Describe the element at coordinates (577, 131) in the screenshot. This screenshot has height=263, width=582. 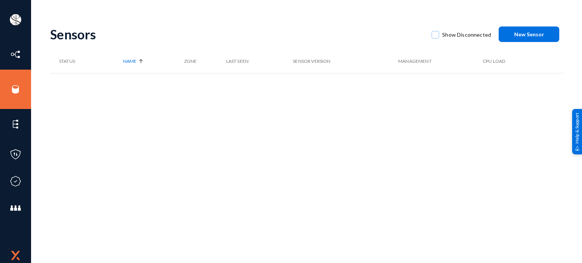
I see `div: Help & Support` at that location.